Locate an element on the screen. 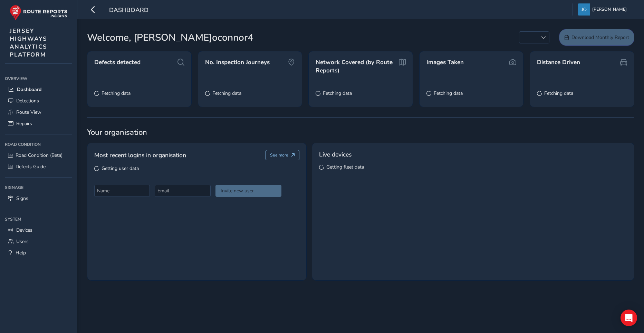 This screenshot has width=644, height=333. span: Users is located at coordinates (22, 241).